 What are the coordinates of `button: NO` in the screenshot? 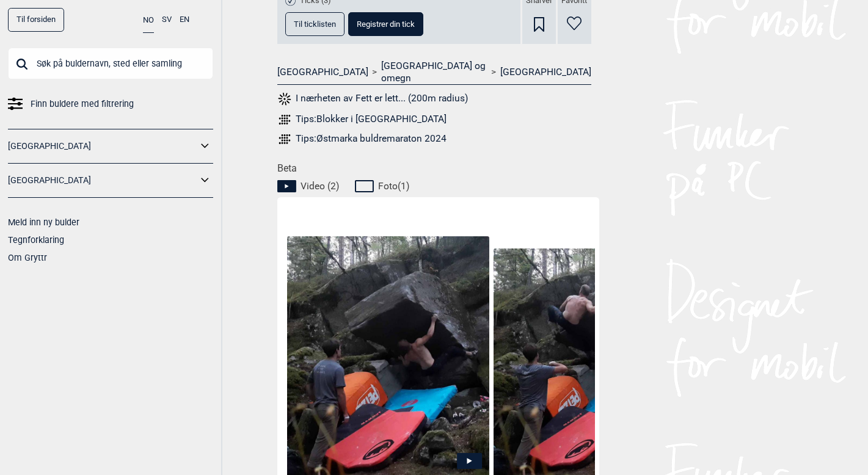 It's located at (148, 20).